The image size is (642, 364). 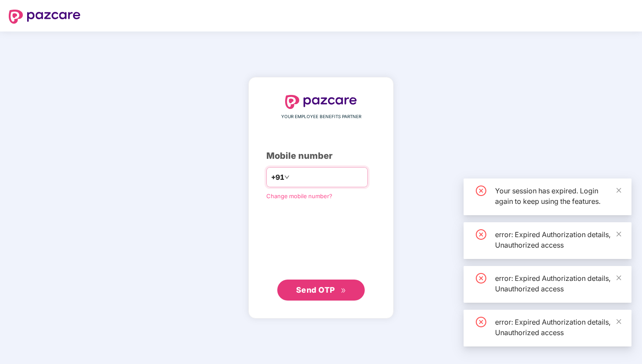 What do you see at coordinates (343, 290) in the screenshot?
I see `span: double-right` at bounding box center [343, 290].